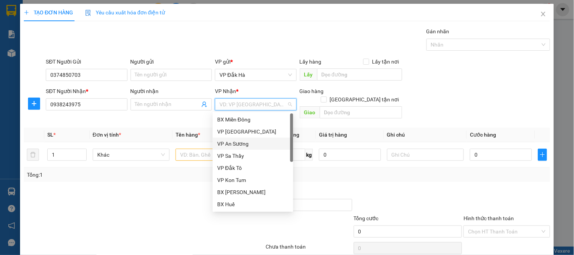 Image resolution: width=574 pixels, height=255 pixels. Describe the element at coordinates (311, 62) in the screenshot. I see `span: Lấy hàng` at that location.